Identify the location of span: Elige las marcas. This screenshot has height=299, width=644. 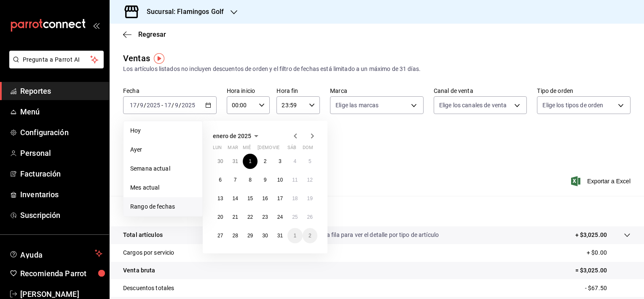
(357, 105).